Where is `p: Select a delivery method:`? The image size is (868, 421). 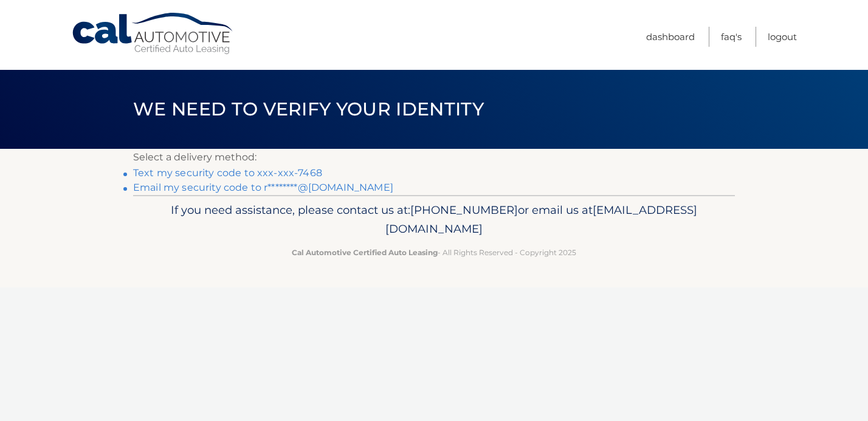 p: Select a delivery method: is located at coordinates (434, 157).